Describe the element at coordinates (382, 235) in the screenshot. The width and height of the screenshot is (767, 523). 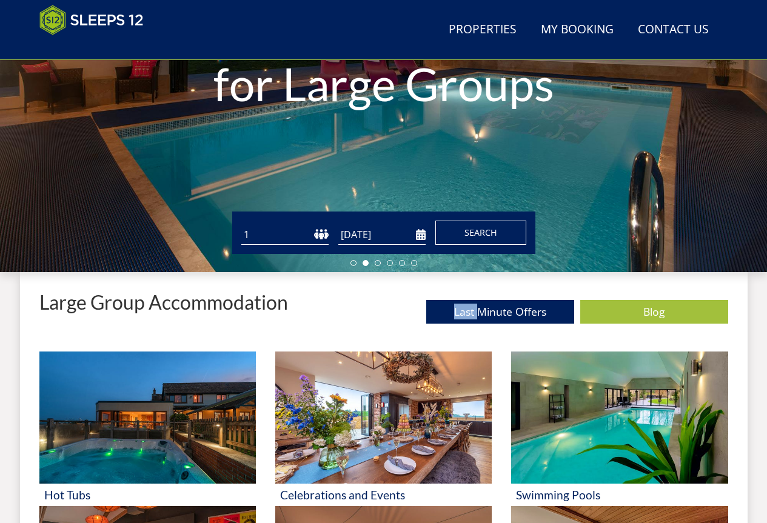
I see `input: Arrival Date` at that location.